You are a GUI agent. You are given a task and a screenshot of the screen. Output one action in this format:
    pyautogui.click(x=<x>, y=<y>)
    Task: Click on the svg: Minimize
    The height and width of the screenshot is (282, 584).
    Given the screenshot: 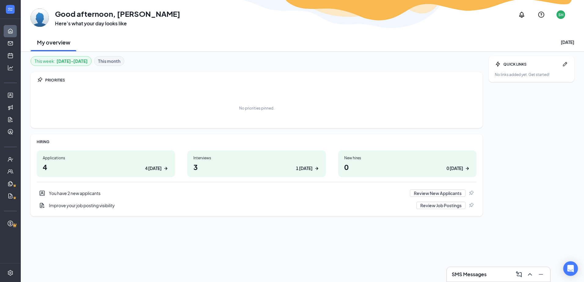 What is the action you would take?
    pyautogui.click(x=541, y=275)
    